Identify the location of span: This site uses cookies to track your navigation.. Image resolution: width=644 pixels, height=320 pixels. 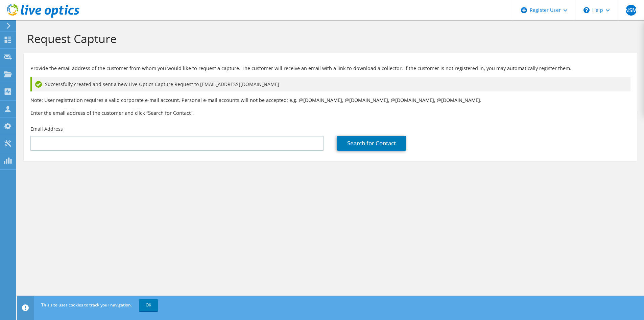
(86, 304).